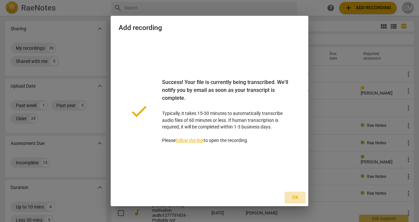  Describe the element at coordinates (226, 111) in the screenshot. I see `p: Typically, it takes 15-30 minutes to automatically transcribe audio files of 60 minutes or less. ...` at that location.